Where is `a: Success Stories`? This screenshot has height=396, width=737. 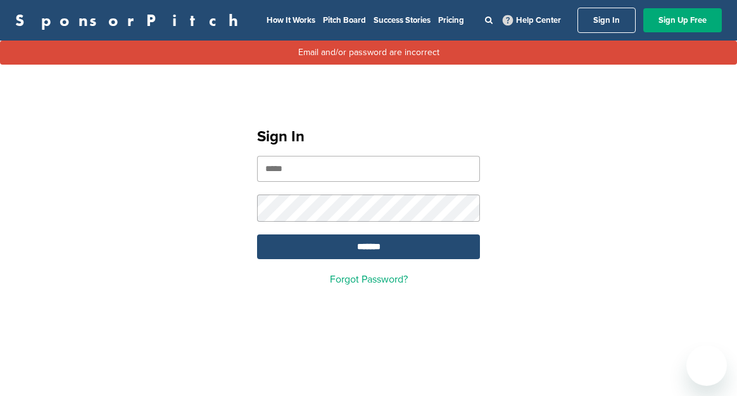
a: Success Stories is located at coordinates (402, 20).